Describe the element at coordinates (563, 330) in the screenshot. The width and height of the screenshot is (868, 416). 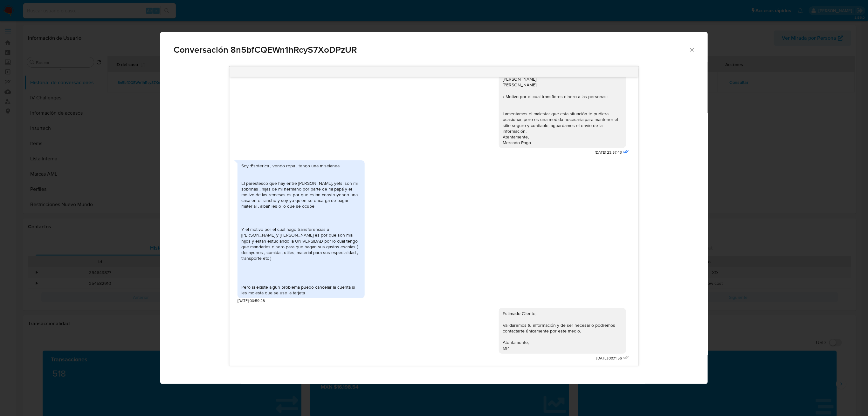
I see `div: Estimado Cliente, Validaremos tu información y de ser necesario podremos contactarte únicamente p...` at that location.